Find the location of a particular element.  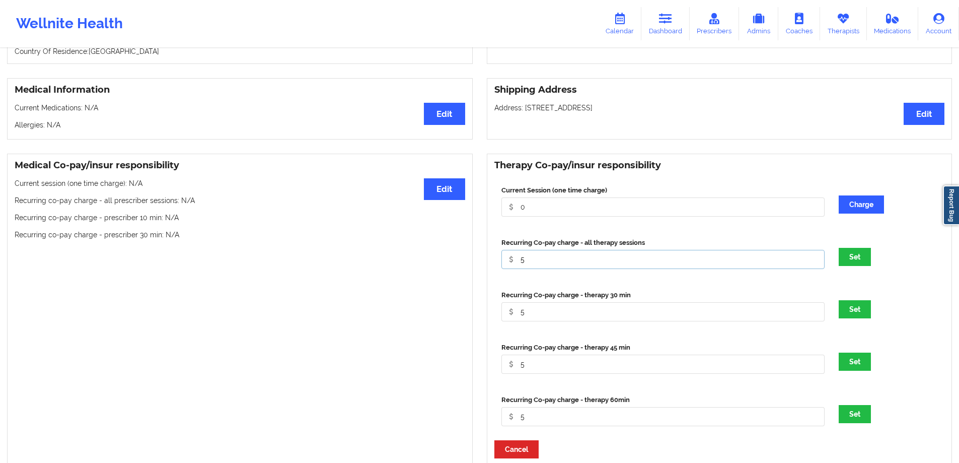

p: Allergies: N/A is located at coordinates (240, 125).